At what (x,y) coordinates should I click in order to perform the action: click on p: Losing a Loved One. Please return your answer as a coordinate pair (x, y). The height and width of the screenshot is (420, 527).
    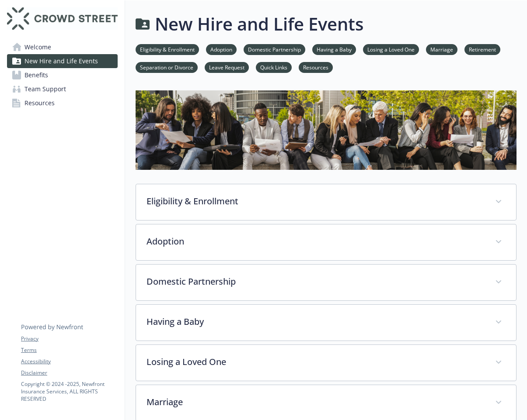
    Looking at the image, I should click on (315, 362).